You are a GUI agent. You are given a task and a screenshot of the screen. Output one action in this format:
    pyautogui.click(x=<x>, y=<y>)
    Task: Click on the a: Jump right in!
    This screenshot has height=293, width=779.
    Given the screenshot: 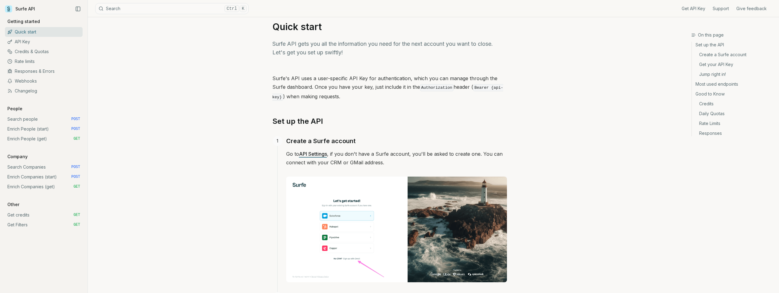 What is the action you would take?
    pyautogui.click(x=733, y=74)
    